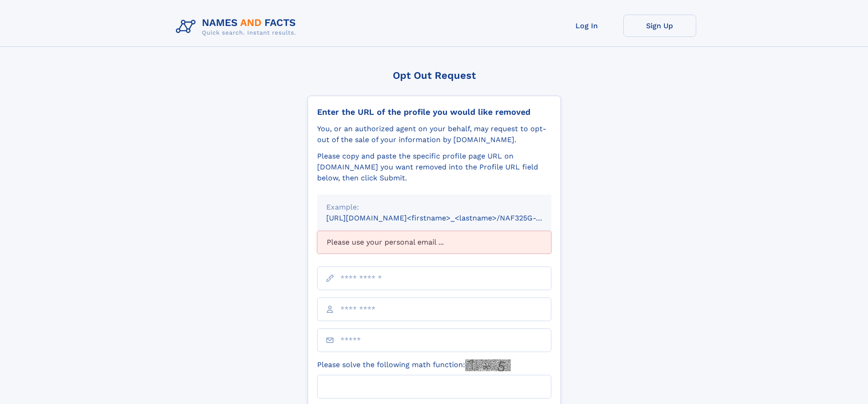 The height and width of the screenshot is (404, 868). I want to click on a: Log In, so click(587, 26).